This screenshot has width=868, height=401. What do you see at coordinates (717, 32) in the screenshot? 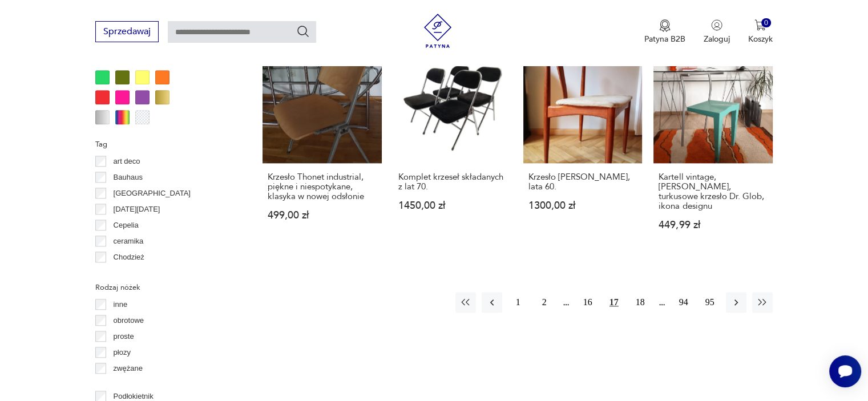
I see `button: Zaloguj` at bounding box center [717, 32].